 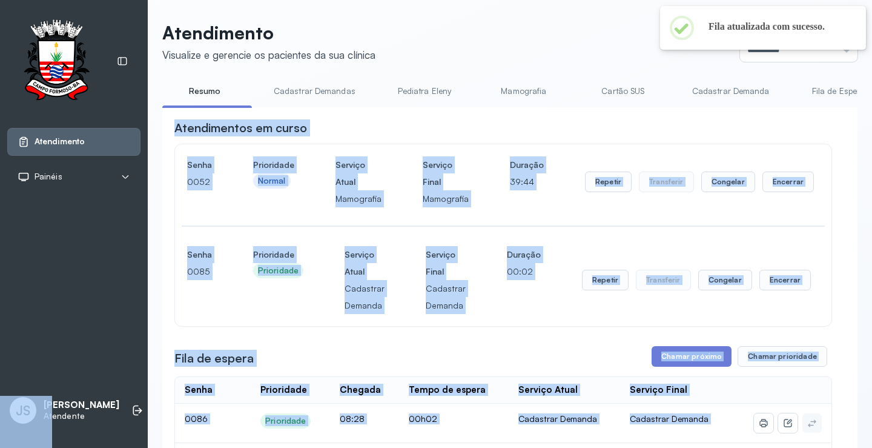 I want to click on h2: Fila atualizada com sucesso., so click(x=778, y=27).